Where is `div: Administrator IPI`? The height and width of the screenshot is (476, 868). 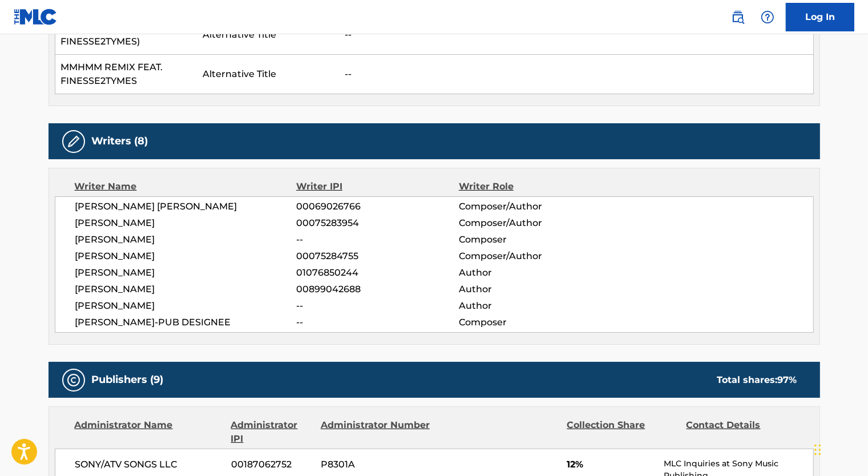 div: Administrator IPI is located at coordinates (272, 432).